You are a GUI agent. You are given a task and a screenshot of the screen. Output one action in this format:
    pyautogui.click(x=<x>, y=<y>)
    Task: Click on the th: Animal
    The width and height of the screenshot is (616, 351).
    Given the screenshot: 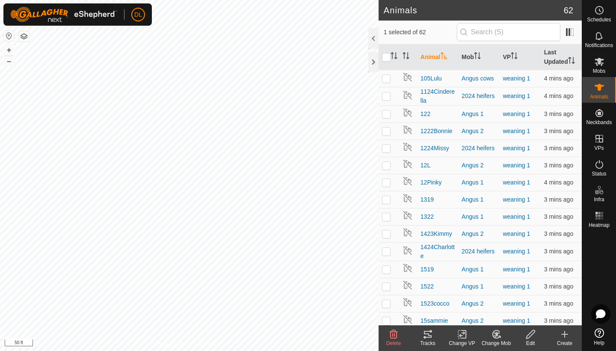 What is the action you would take?
    pyautogui.click(x=437, y=57)
    